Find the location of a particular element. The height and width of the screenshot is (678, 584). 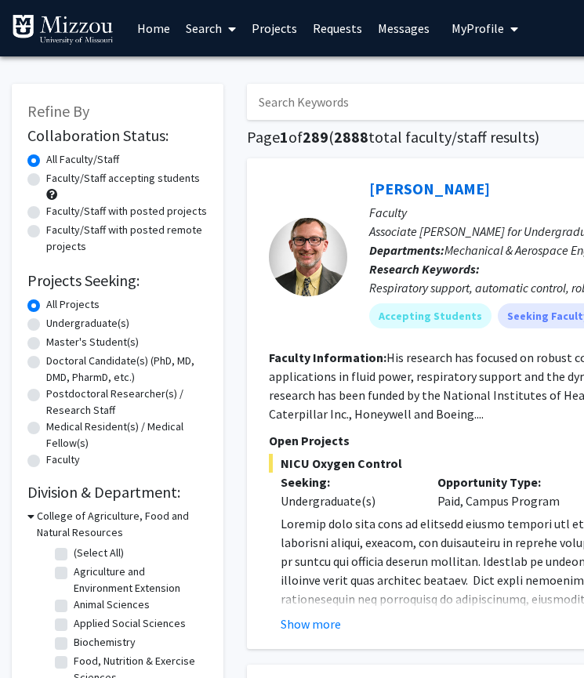

label: Undergraduate(s) is located at coordinates (88, 323).